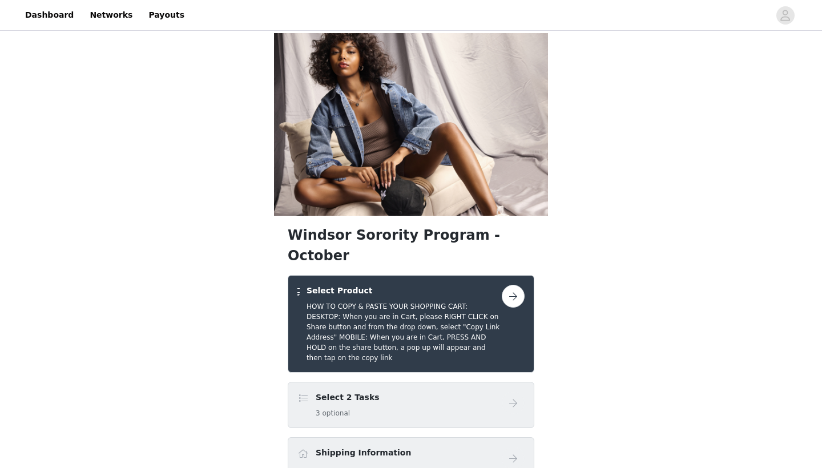  Describe the element at coordinates (166, 15) in the screenshot. I see `a: Payouts` at that location.